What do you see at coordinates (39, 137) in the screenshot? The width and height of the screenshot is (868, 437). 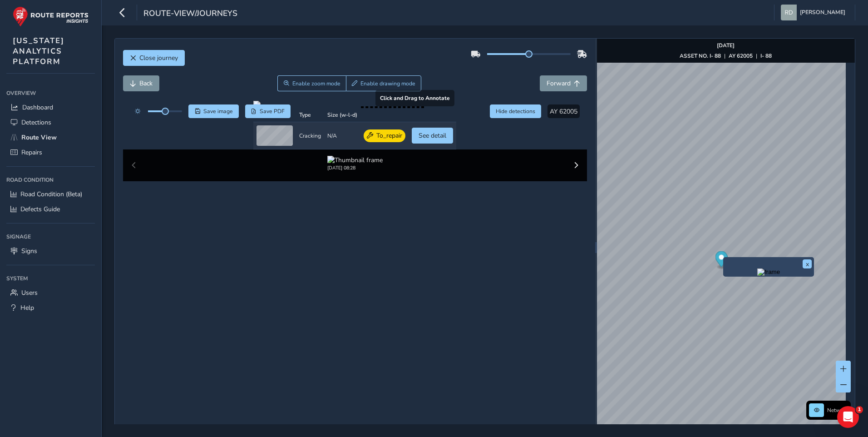 I see `span: Route View` at bounding box center [39, 137].